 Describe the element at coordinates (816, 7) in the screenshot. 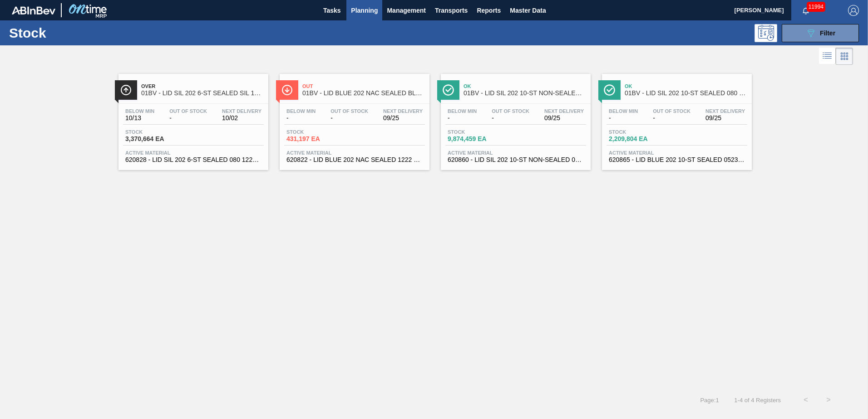

I see `span: 11994` at that location.